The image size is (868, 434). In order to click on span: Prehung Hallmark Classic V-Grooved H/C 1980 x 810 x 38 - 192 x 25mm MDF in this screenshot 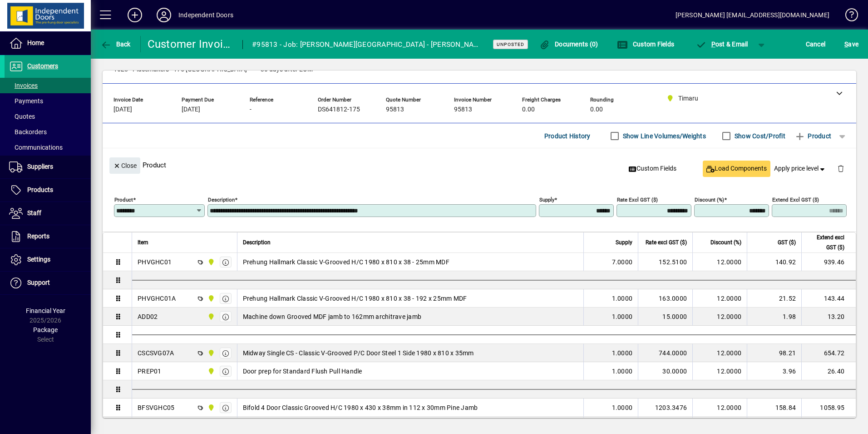, I will do `click(355, 298)`.